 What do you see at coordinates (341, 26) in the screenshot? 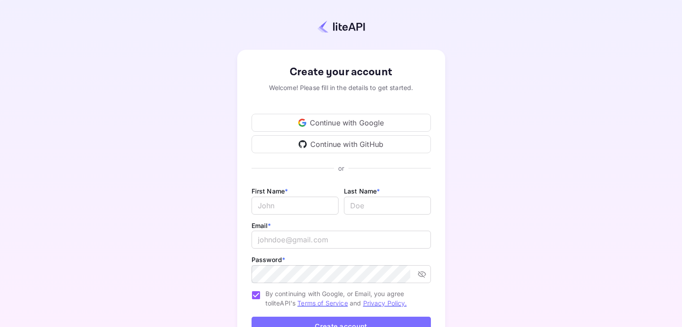
I see `img: liteapi` at bounding box center [341, 26].